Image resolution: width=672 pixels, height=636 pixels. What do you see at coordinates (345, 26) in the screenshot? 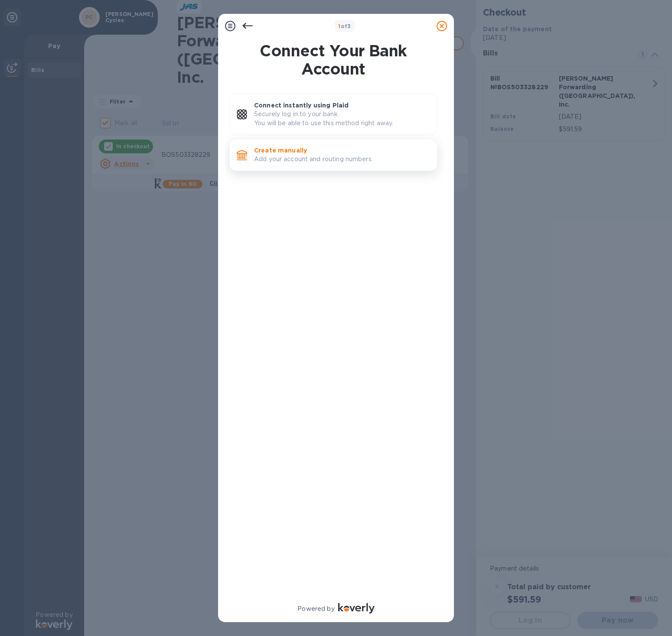
I see `b: of 3` at bounding box center [345, 26].